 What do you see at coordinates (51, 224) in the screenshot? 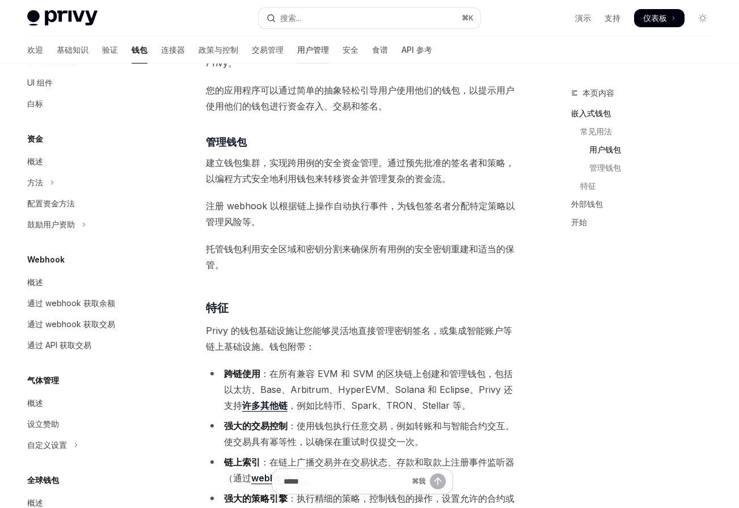
I see `font: 鼓励用户资助` at bounding box center [51, 224].